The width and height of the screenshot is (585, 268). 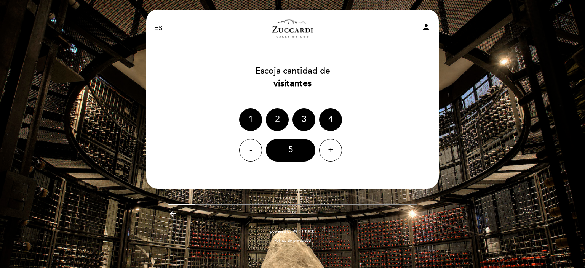 I want to click on button: person, so click(x=426, y=28).